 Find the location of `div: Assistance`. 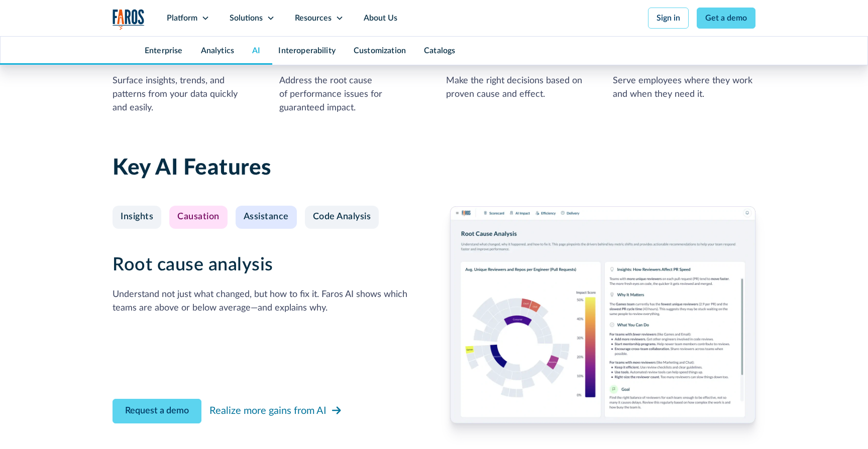

div: Assistance is located at coordinates (266, 217).